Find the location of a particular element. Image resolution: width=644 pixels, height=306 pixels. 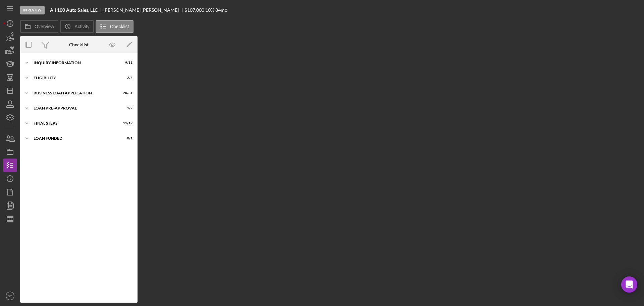

div: FINAL STEPS is located at coordinates (74, 124).